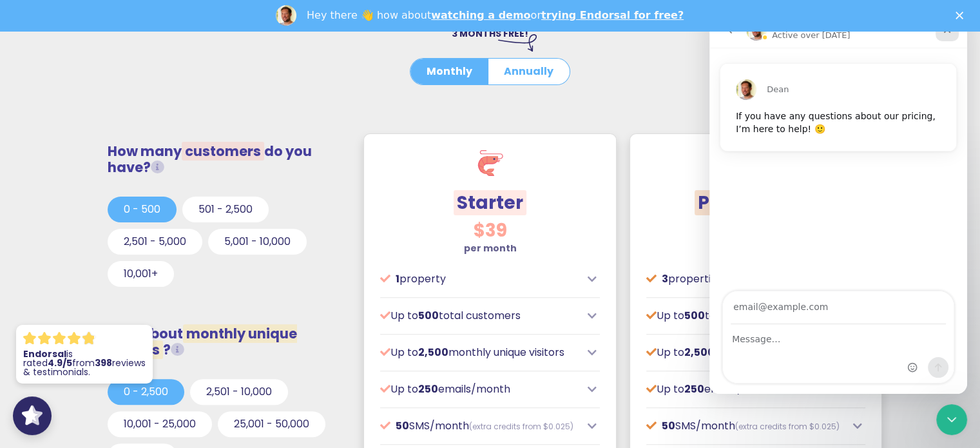 The width and height of the screenshot is (980, 448). What do you see at coordinates (480, 279) in the screenshot?
I see `p: property` at bounding box center [480, 279].